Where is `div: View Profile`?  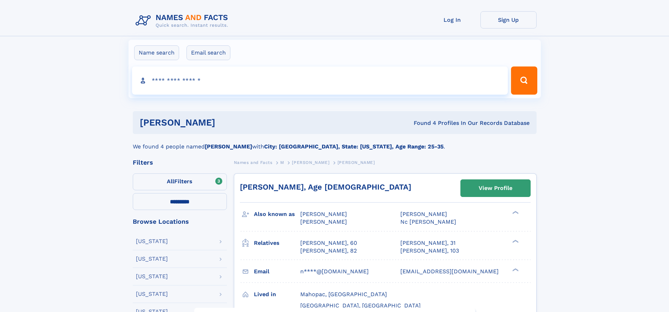
div: View Profile is located at coordinates (496, 188).